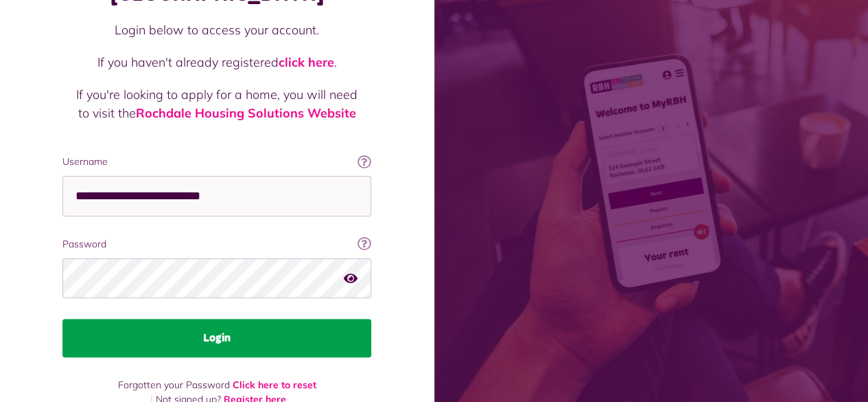 This screenshot has height=402, width=868. What do you see at coordinates (306, 62) in the screenshot?
I see `a: click here` at bounding box center [306, 62].